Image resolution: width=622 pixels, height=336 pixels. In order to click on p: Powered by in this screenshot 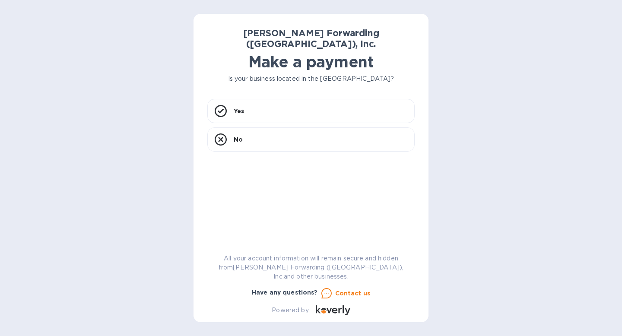, I will do `click(290, 310)`.